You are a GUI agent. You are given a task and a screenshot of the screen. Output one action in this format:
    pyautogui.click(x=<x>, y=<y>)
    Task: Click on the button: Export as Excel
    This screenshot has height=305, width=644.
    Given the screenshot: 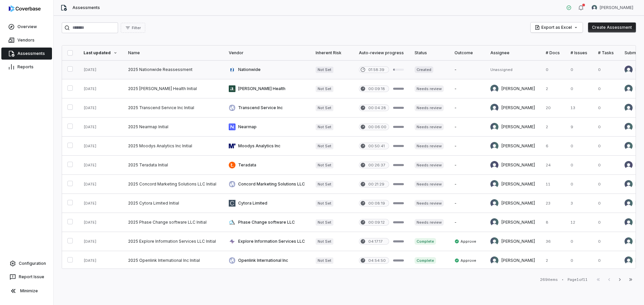 What is the action you would take?
    pyautogui.click(x=556, y=28)
    